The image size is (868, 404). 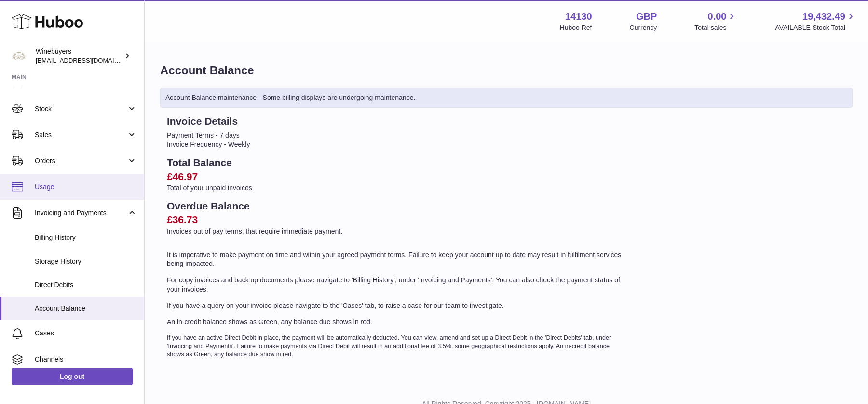 What do you see at coordinates (79, 56) in the screenshot?
I see `div: Winebuyers` at bounding box center [79, 56].